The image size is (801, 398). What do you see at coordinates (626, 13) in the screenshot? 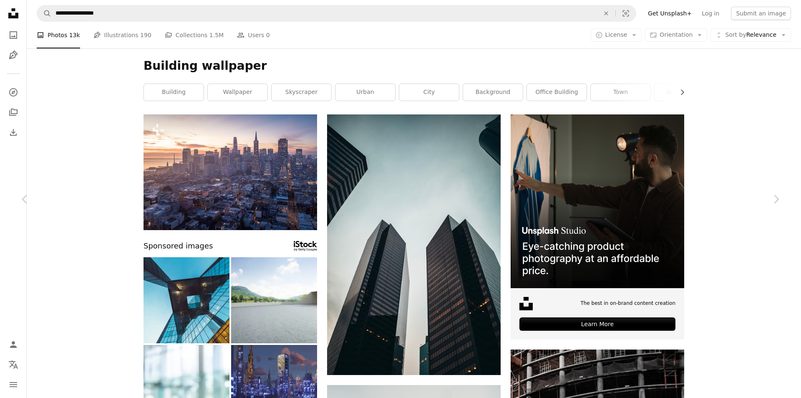
I see `button: Visual search` at bounding box center [626, 13].